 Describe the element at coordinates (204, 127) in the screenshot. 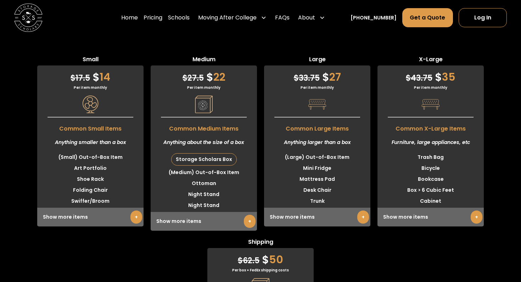

I see `span: Common Medium Items` at that location.